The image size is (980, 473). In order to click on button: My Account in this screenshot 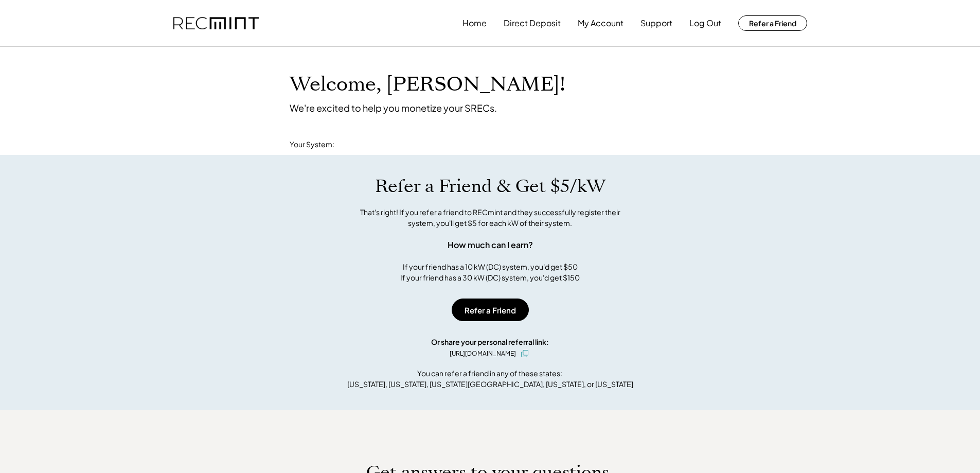, I will do `click(601, 23)`.